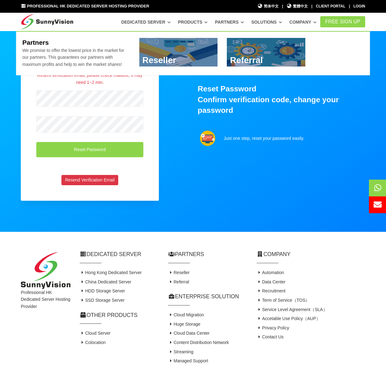  I want to click on a: Solutions, so click(267, 22).